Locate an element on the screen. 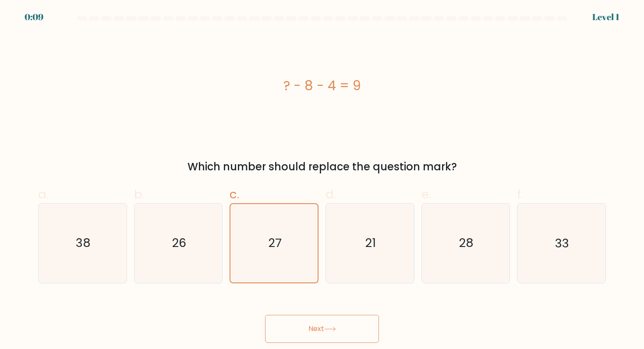  div: ? - 8 - 4 = 9 is located at coordinates (322, 86).